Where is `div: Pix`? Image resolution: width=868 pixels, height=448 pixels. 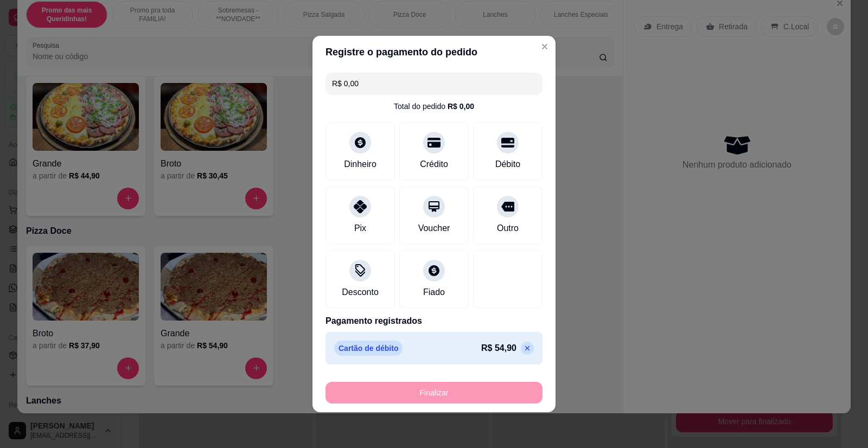 div: Pix is located at coordinates (360, 228).